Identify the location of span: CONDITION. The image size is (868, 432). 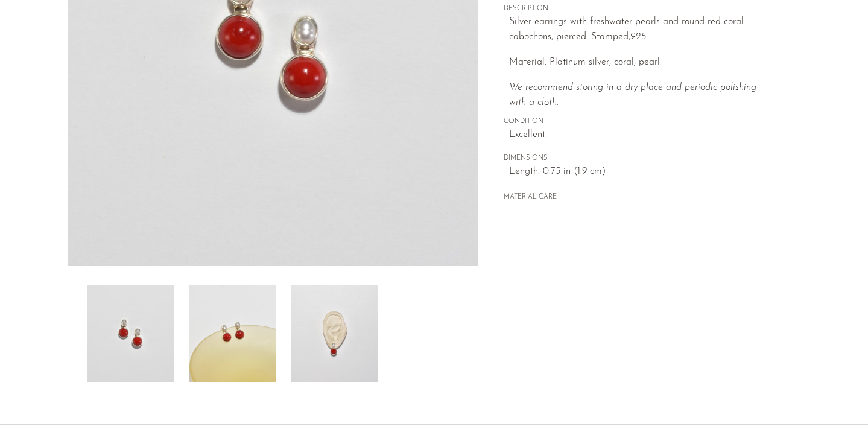
(640, 122).